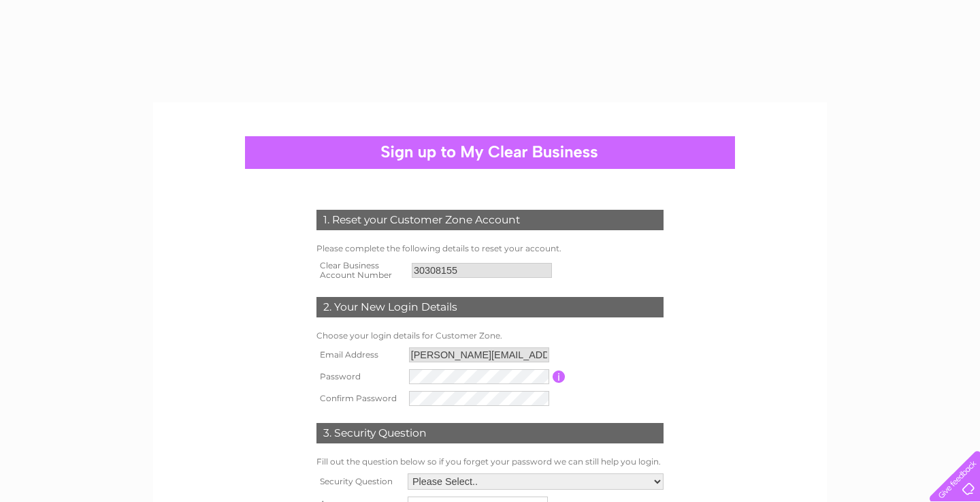  What do you see at coordinates (361, 270) in the screenshot?
I see `th: Clear Business Account Number` at bounding box center [361, 270].